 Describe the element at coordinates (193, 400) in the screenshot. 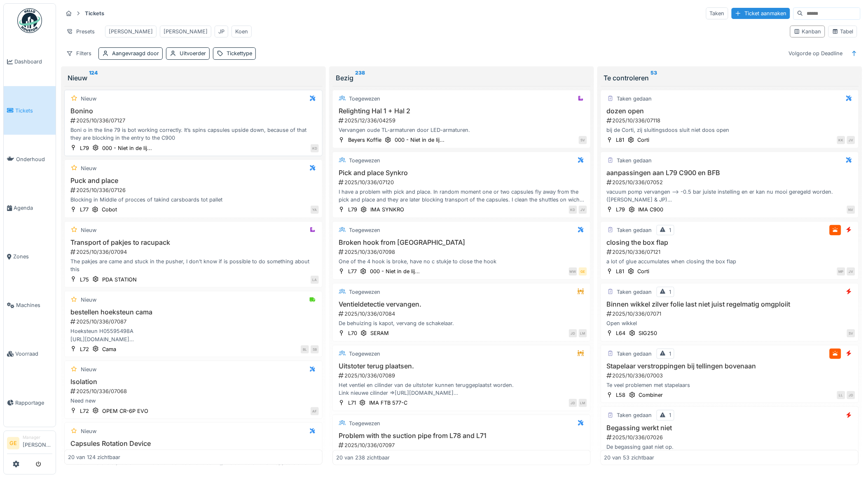

I see `div: Need new` at that location.